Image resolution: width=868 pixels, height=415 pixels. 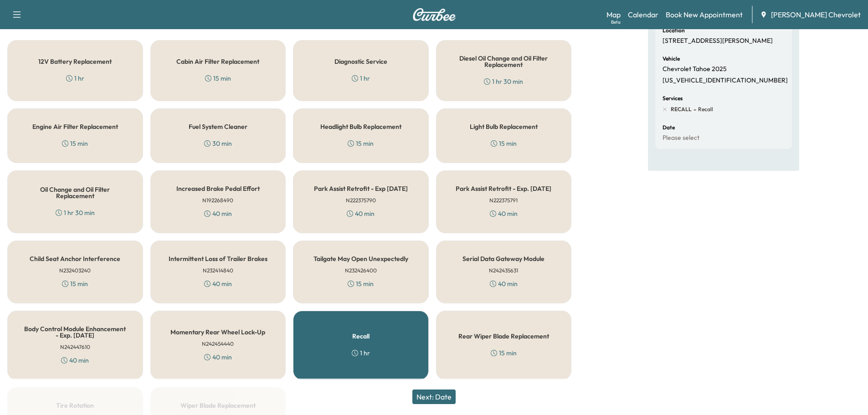 What do you see at coordinates (218, 200) in the screenshot?
I see `h6: N192268490` at bounding box center [218, 200].